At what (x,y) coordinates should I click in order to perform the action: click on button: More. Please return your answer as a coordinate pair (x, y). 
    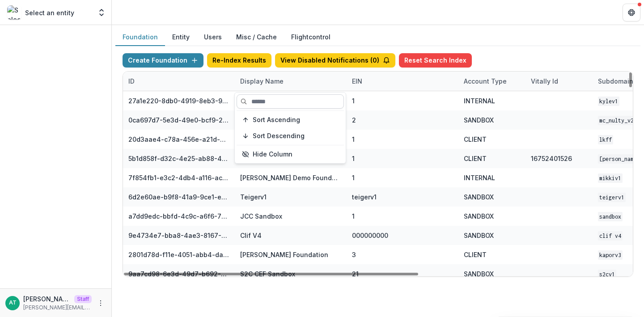
    Looking at the image, I should click on (100, 303).